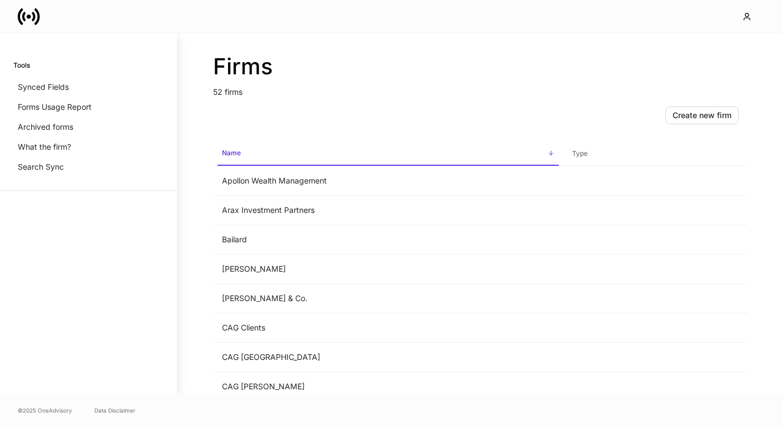 This screenshot has height=427, width=783. Describe the element at coordinates (45, 411) in the screenshot. I see `span: © 2025 OneAdvisory` at that location.